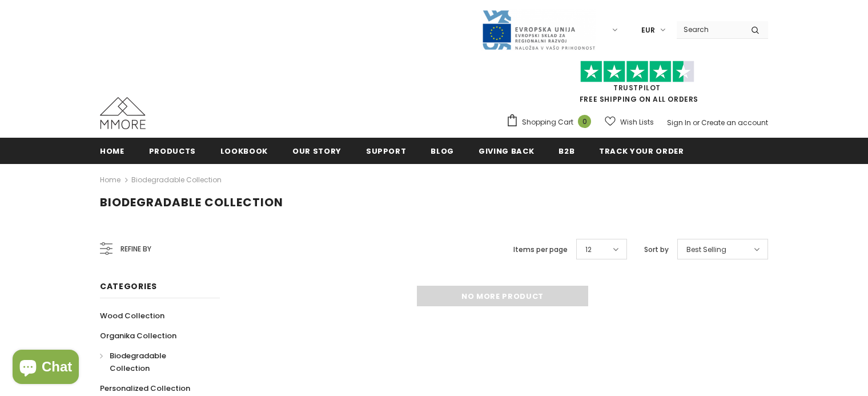 Image resolution: width=868 pixels, height=396 pixels. Describe the element at coordinates (584, 122) in the screenshot. I see `span: 0` at that location.